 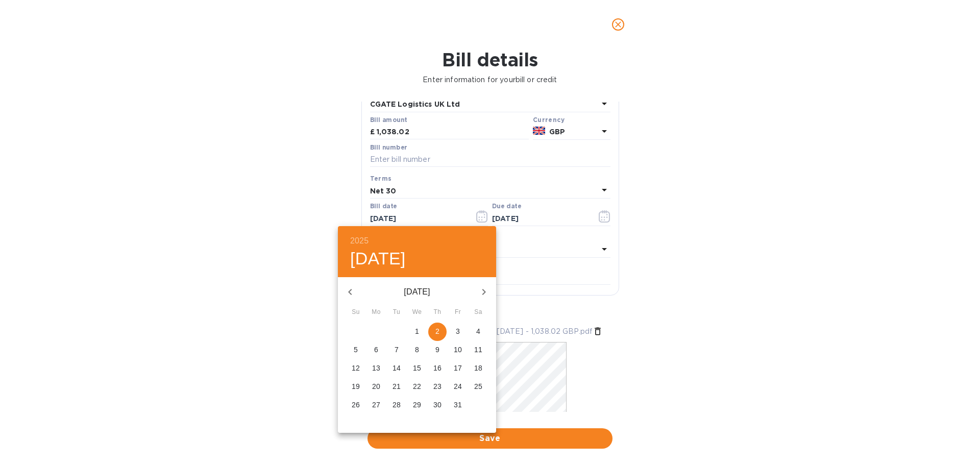 What do you see at coordinates (356, 351) in the screenshot?
I see `button: 5` at bounding box center [356, 351].